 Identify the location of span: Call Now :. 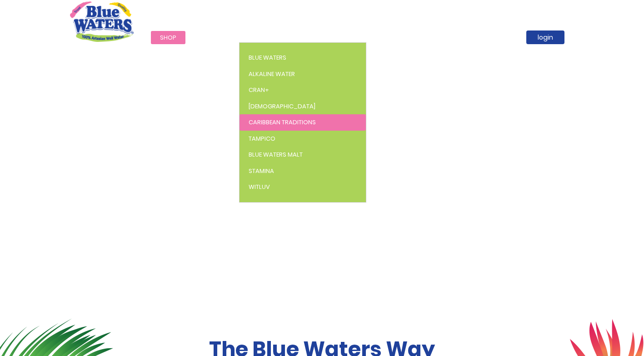
(477, 6).